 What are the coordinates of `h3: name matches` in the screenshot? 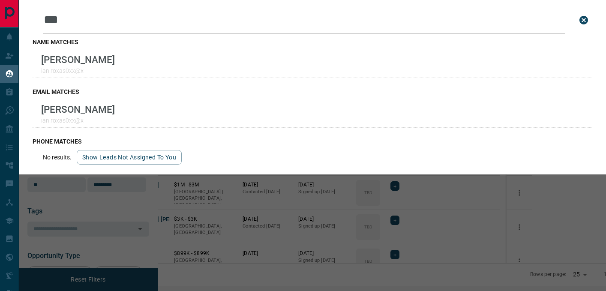 It's located at (313, 42).